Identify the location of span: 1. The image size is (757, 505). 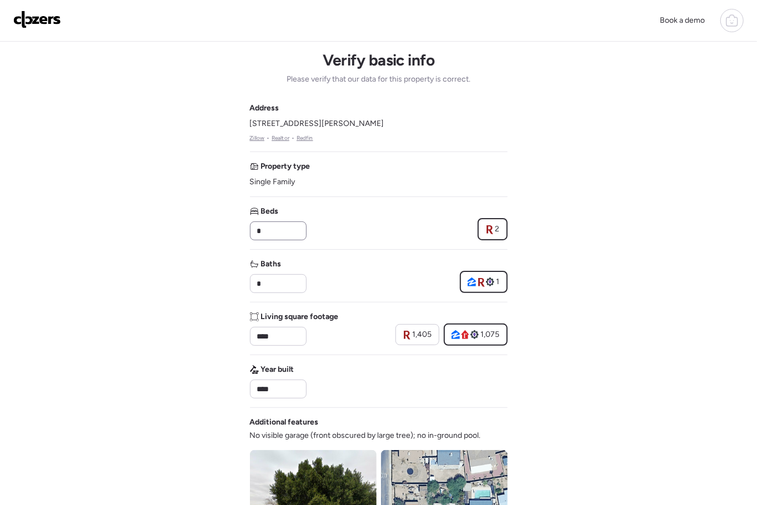
(498, 282).